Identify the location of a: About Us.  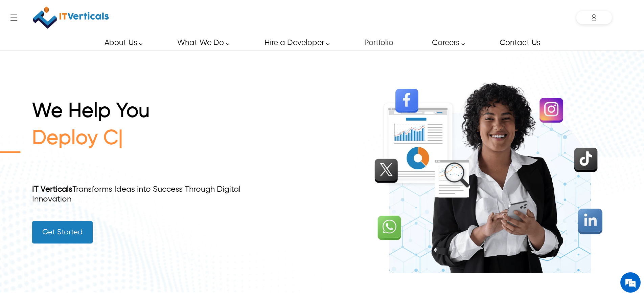
(122, 43).